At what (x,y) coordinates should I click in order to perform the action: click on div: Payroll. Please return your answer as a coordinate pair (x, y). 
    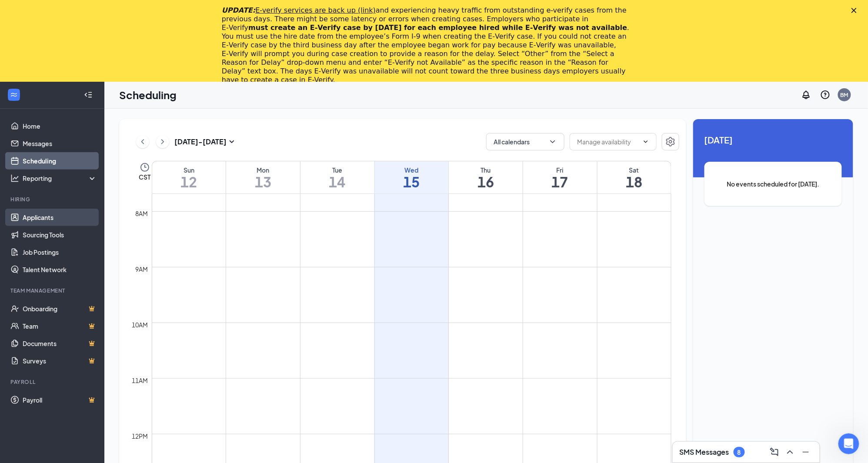
    Looking at the image, I should click on (53, 382).